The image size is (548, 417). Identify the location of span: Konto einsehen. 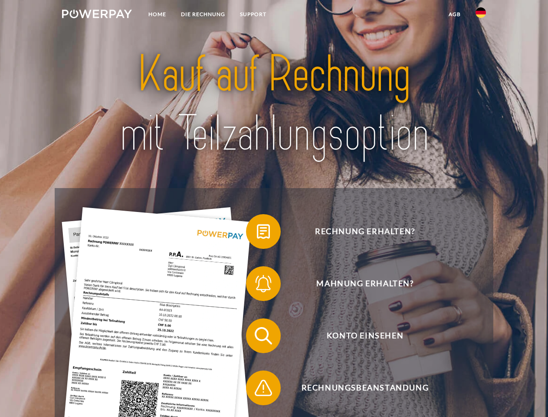
(365, 336).